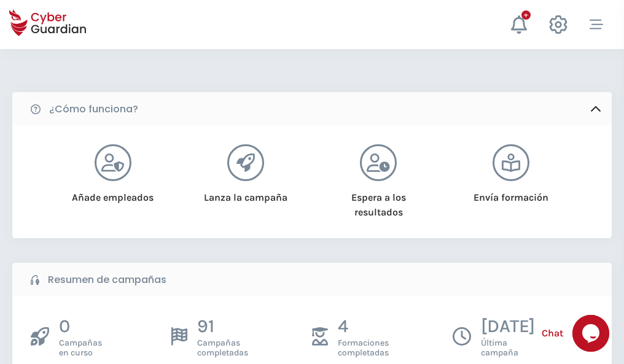 This screenshot has width=624, height=364. What do you see at coordinates (511, 193) in the screenshot?
I see `div: Envía formación` at bounding box center [511, 193].